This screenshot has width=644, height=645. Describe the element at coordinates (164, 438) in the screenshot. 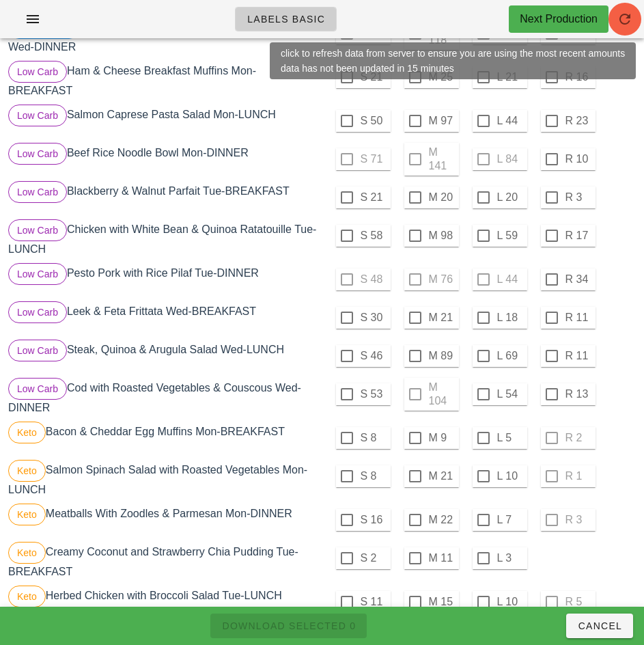

I see `div: Bacon & Cheddar Egg Muffins Mon-BREAKFAST` at that location.